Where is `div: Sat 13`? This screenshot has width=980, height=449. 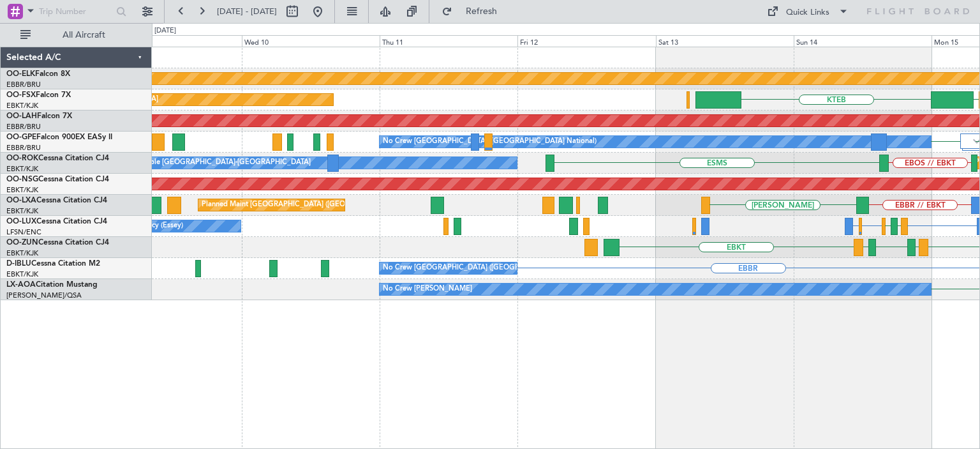 div: Sat 13 is located at coordinates (725, 41).